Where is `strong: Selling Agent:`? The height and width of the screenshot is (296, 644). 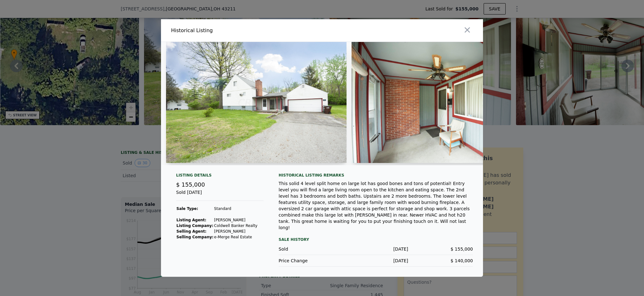 strong: Selling Agent: is located at coordinates (192, 231).